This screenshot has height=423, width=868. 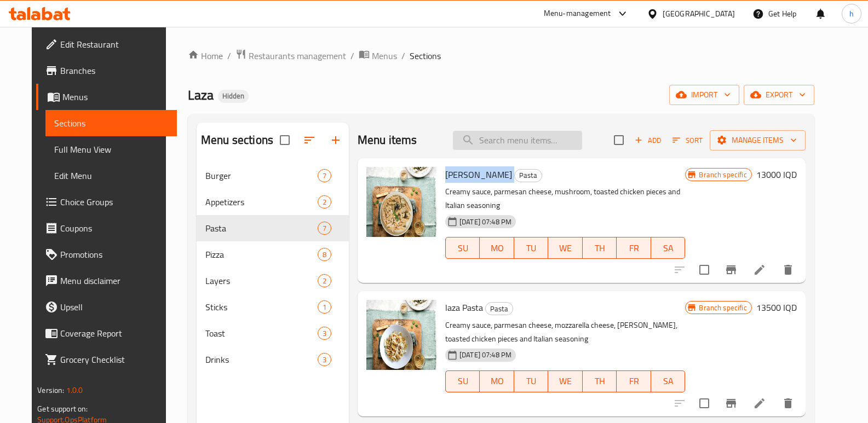 I want to click on a: Edit Restaurant, so click(x=106, y=44).